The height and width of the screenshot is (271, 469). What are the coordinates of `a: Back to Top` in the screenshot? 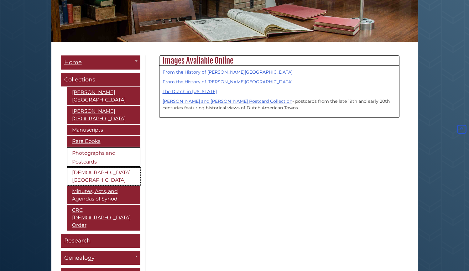 It's located at (462, 129).